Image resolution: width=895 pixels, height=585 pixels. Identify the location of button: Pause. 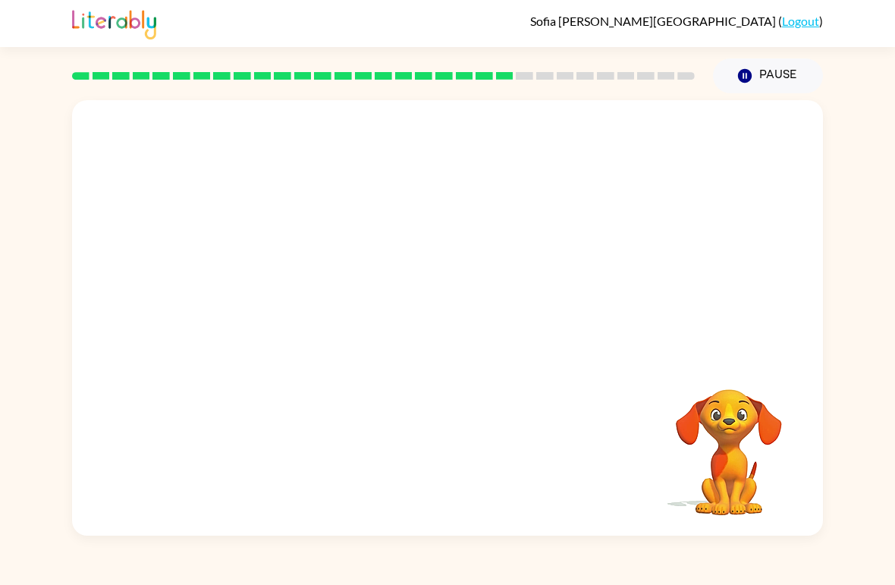
(768, 76).